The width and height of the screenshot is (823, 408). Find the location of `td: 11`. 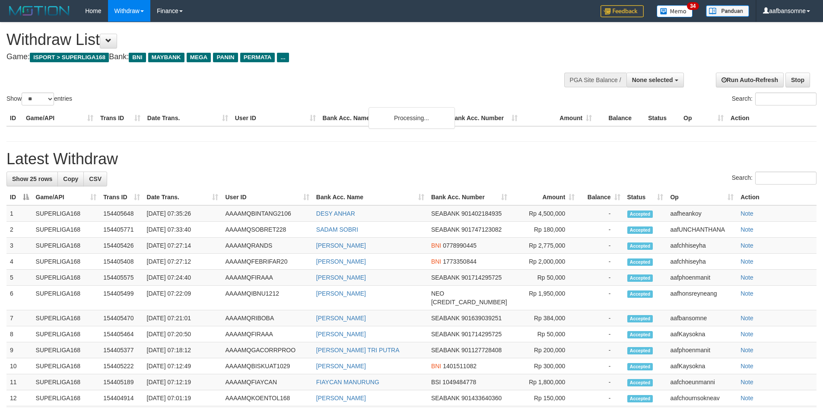

td: 11 is located at coordinates (19, 382).